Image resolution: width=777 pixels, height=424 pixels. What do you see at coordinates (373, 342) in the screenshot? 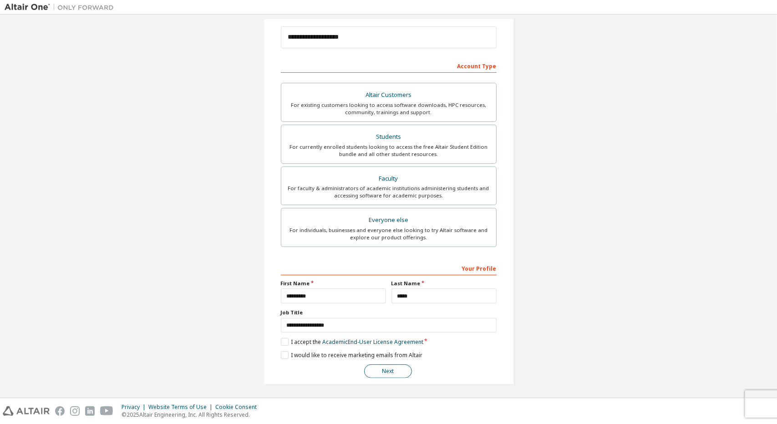
I see `a: Academic End-User License Agreement` at bounding box center [373, 342].